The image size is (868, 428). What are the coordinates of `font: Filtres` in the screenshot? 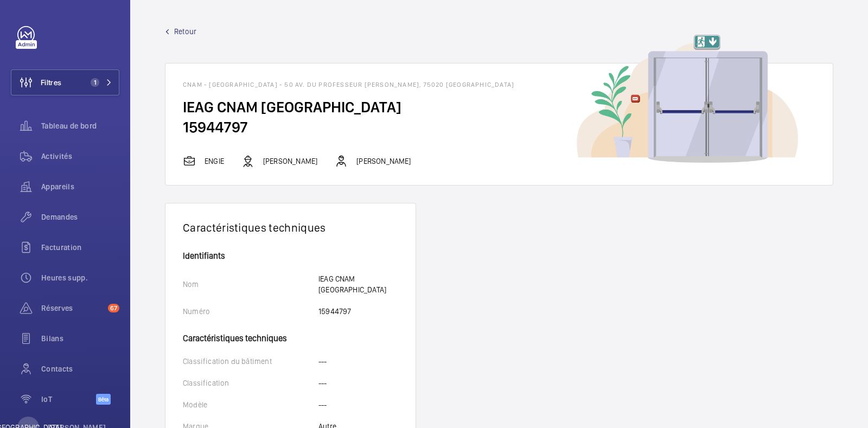 It's located at (51, 82).